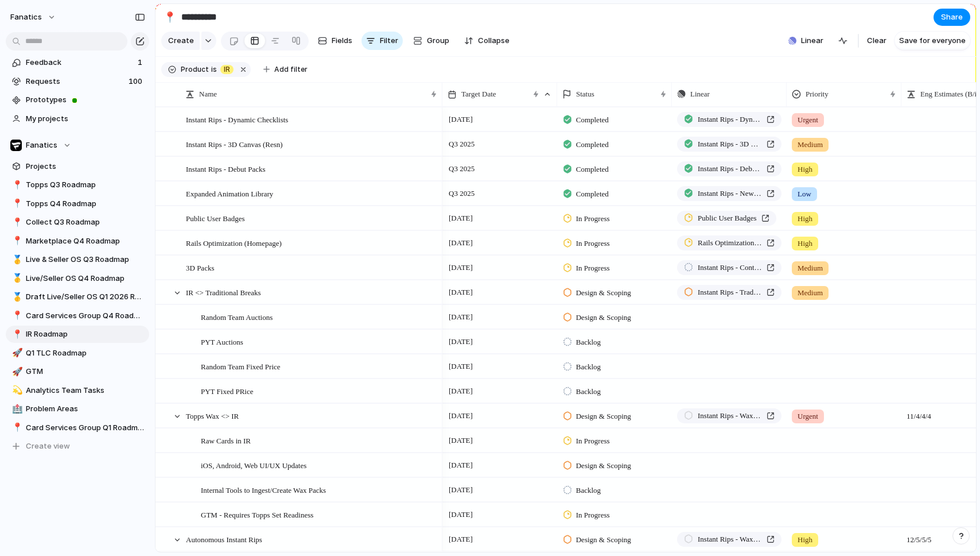 The height and width of the screenshot is (556, 980). Describe the element at coordinates (78, 409) in the screenshot. I see `a: 🏥Problem Areas` at that location.